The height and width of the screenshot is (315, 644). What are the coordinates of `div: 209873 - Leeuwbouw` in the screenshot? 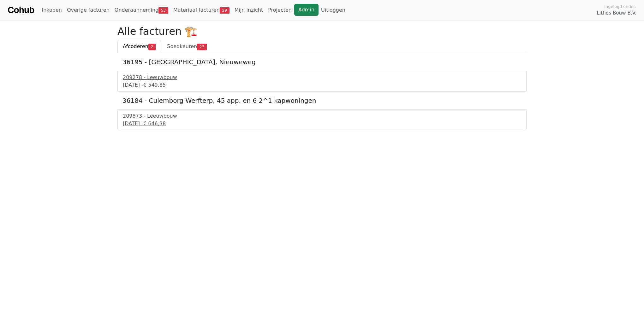 It's located at (322, 116).